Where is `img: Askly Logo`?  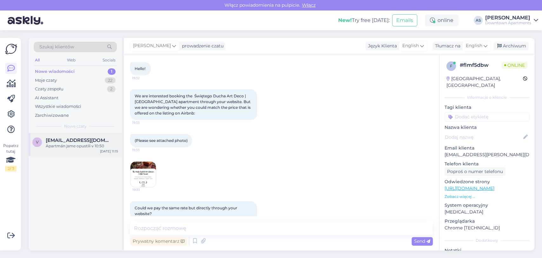 img: Askly Logo is located at coordinates (11, 49).